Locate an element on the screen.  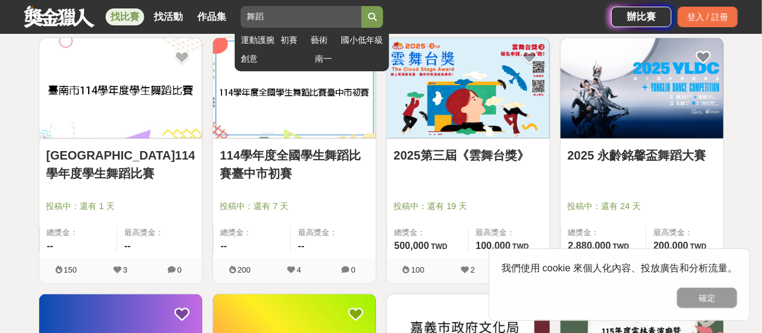
div: 辦比賽 is located at coordinates (642, 17).